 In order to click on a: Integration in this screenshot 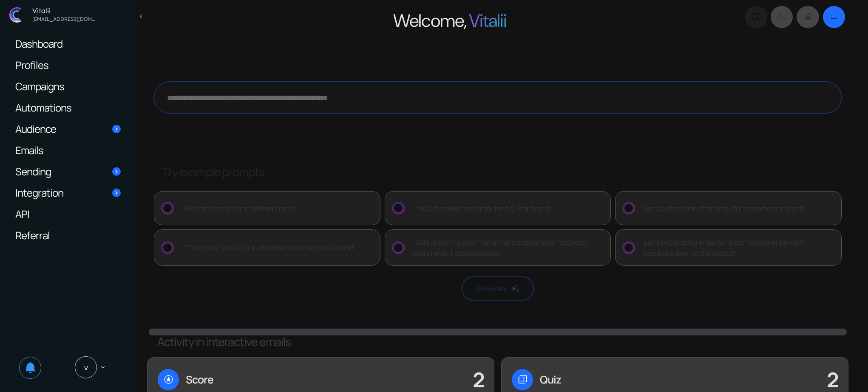, I will do `click(68, 192)`.